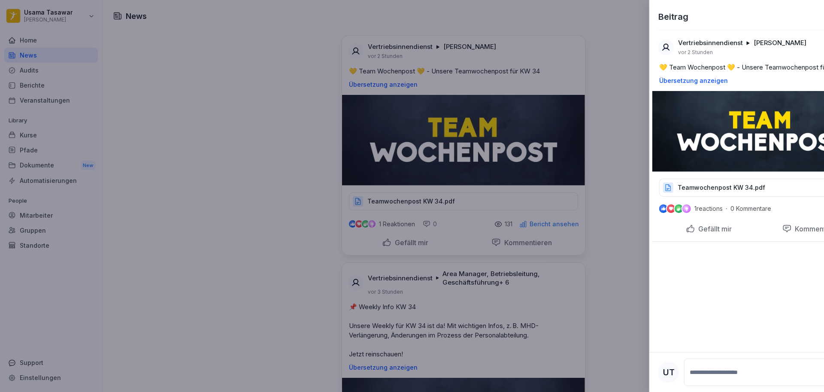 The image size is (824, 392). What do you see at coordinates (695, 52) in the screenshot?
I see `p: vor 2 Stunden` at bounding box center [695, 52].